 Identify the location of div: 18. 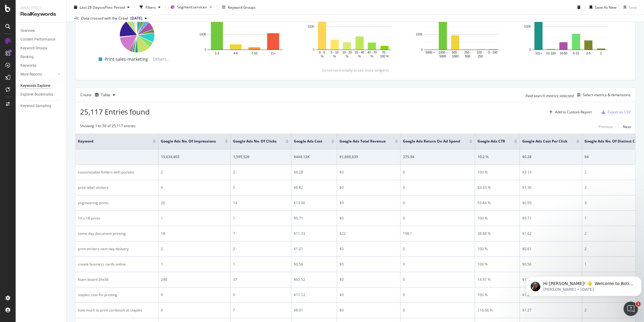
(194, 234).